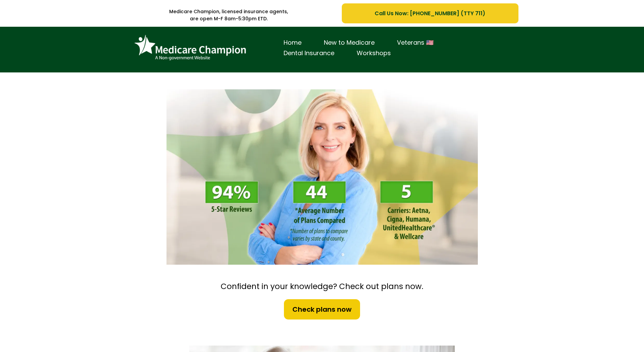 The image size is (644, 352). I want to click on a: Dental Insurance, so click(309, 53).